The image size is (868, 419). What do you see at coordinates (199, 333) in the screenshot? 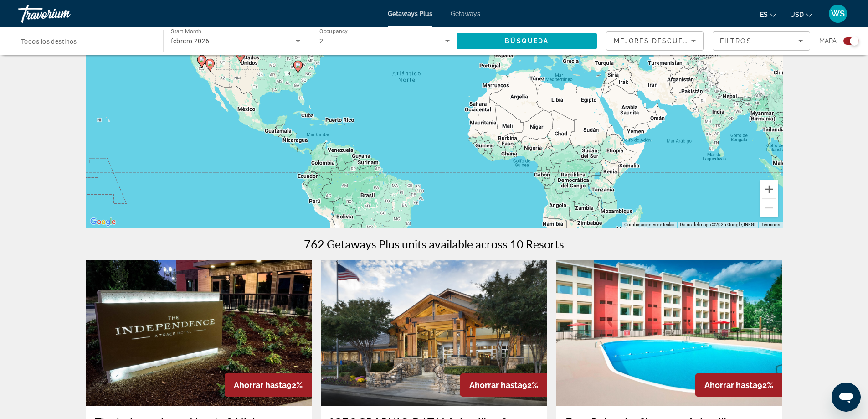
I see `img: The Independence Hotel - 3 Nights` at bounding box center [199, 333].